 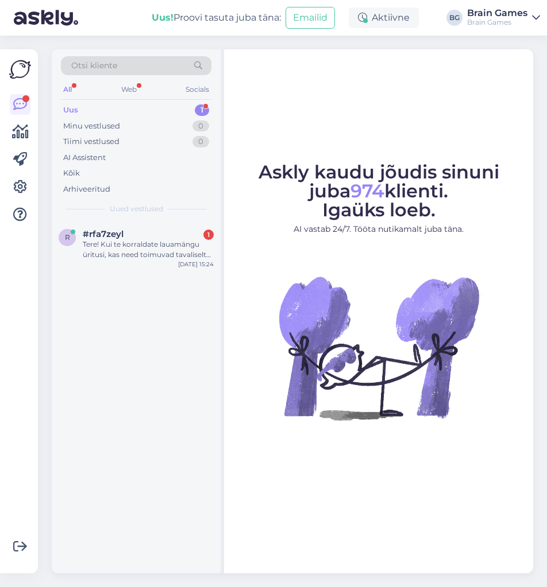 What do you see at coordinates (503, 18) in the screenshot?
I see `a: Brain GamesBrain Games` at bounding box center [503, 18].